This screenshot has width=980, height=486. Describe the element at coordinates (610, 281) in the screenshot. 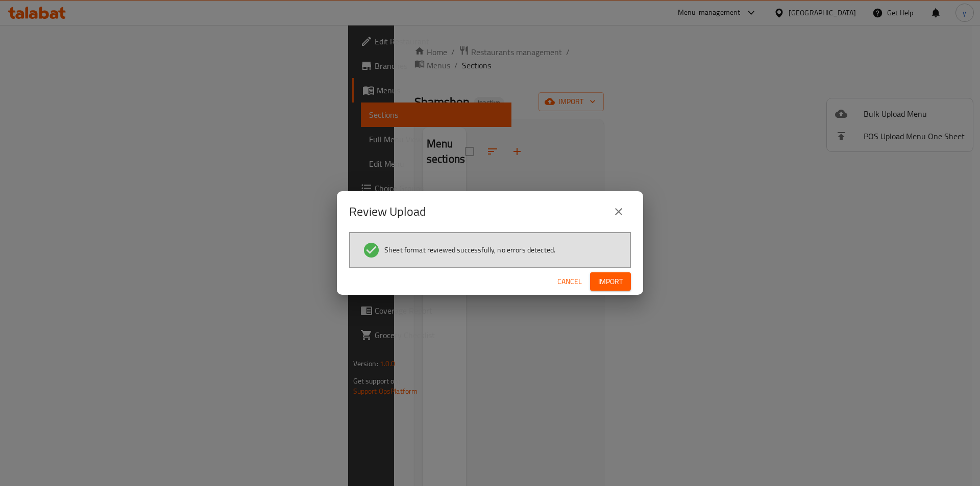

I see `button: Import` at that location.